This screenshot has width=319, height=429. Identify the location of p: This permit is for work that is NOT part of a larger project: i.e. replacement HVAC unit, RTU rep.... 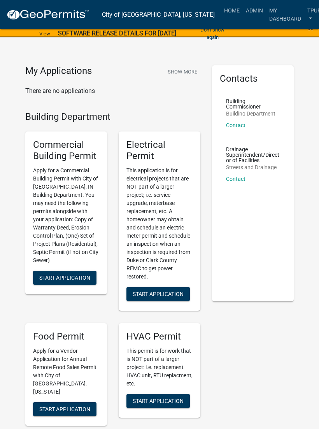
(160, 367).